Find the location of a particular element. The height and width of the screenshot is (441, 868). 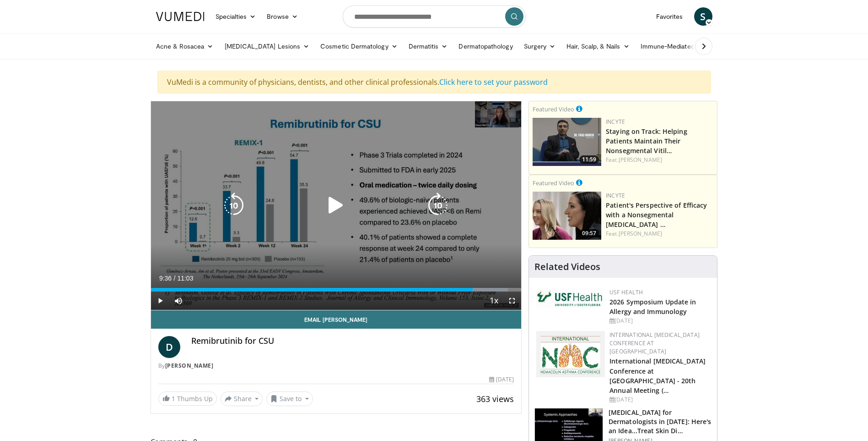

span: 363 views is located at coordinates (495, 398).